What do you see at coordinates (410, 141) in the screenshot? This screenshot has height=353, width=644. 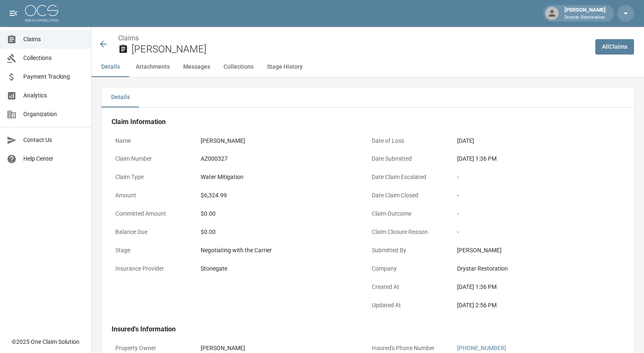 I see `p: Date of Loss` at bounding box center [410, 141].